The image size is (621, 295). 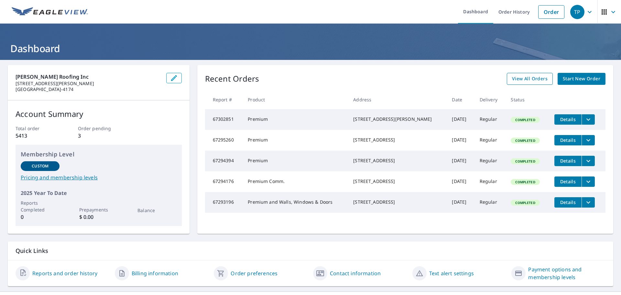 What do you see at coordinates (99, 114) in the screenshot?
I see `p: Account Summary` at bounding box center [99, 114].